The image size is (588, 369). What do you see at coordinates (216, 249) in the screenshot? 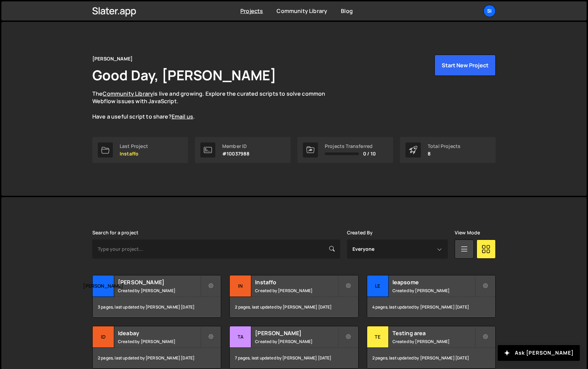
I see `input: Type your project...` at bounding box center [216, 249].